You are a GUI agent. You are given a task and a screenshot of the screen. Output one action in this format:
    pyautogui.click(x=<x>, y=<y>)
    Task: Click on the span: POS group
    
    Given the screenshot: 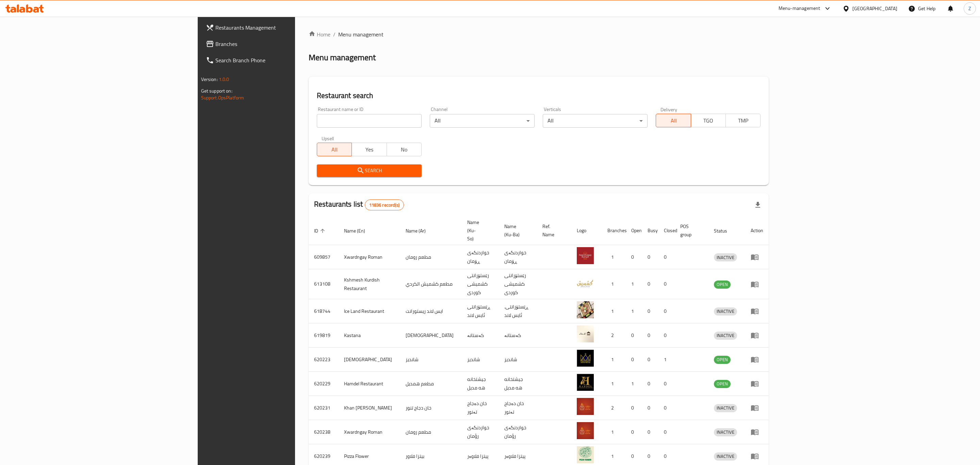 What is the action you would take?
    pyautogui.click(x=689, y=231)
    